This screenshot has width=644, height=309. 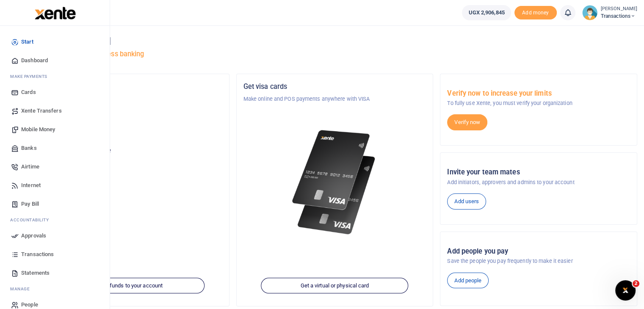 What do you see at coordinates (35, 273) in the screenshot?
I see `span: Statements` at bounding box center [35, 273].